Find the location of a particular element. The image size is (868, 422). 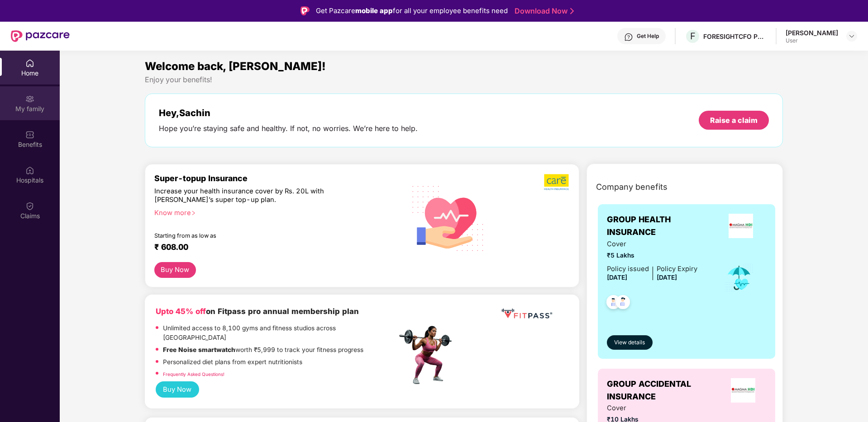

div: Raise a claim is located at coordinates (734, 120).